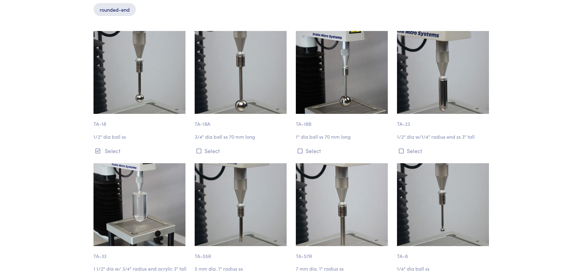 This screenshot has width=584, height=274. Describe the element at coordinates (241, 253) in the screenshot. I see `p: TA-55R` at that location.